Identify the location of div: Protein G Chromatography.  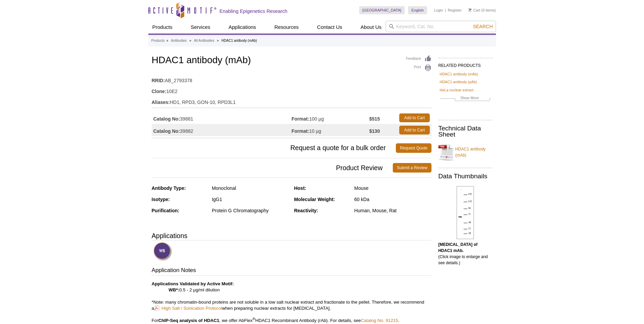
(250, 211).